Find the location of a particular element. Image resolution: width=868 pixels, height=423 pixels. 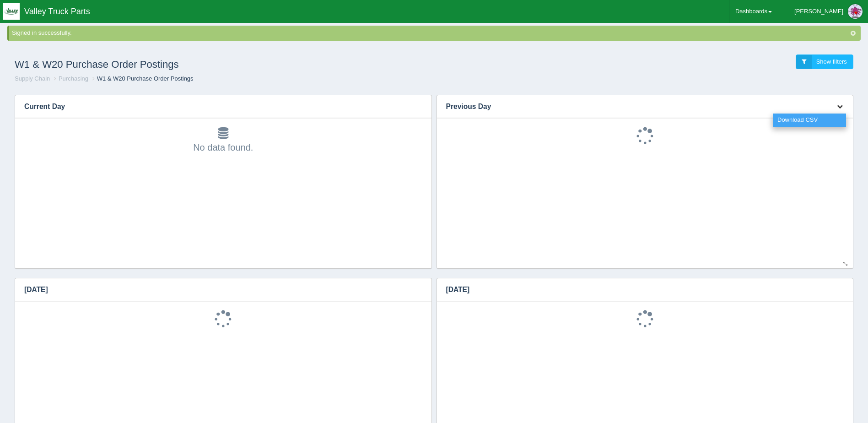

li: W1 & W20 Purchase Order Postings is located at coordinates (142, 79).